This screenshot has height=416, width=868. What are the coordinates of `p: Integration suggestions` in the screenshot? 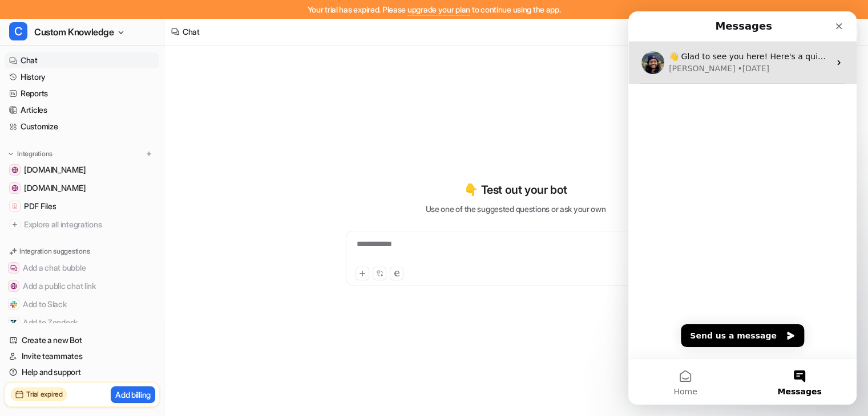 It's located at (55, 252).